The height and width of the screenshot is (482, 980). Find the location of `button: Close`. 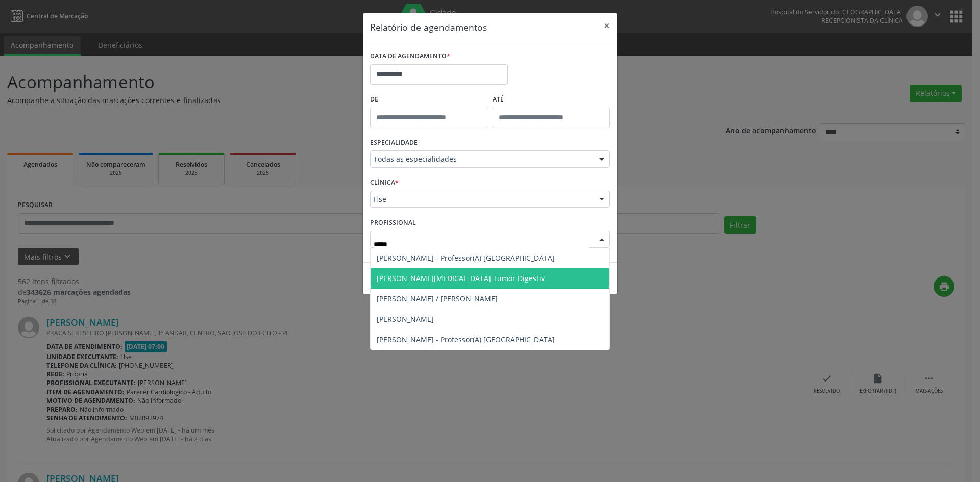

button: Close is located at coordinates (607, 26).